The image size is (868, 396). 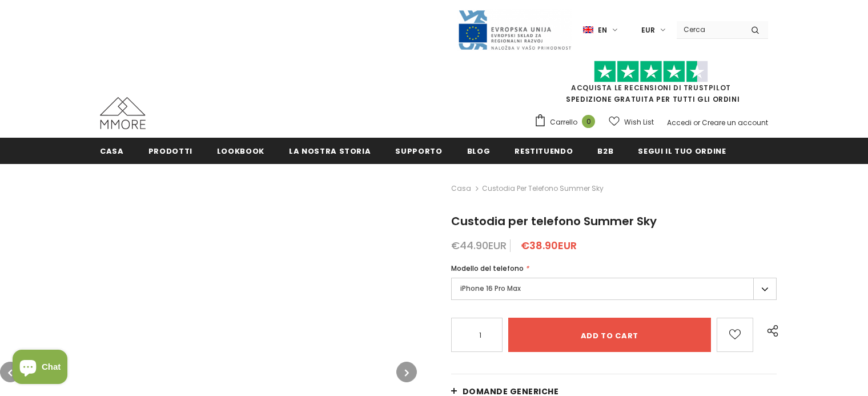 What do you see at coordinates (478, 150) in the screenshot?
I see `a: Blog` at bounding box center [478, 150].